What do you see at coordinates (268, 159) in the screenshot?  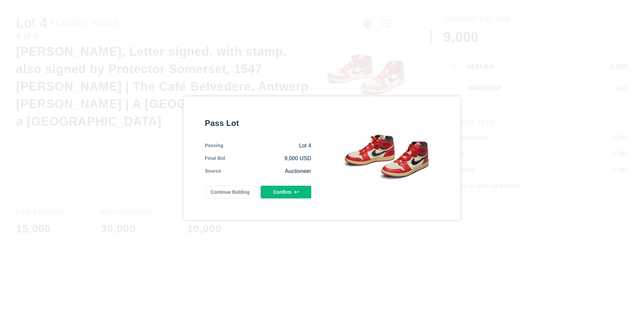 I see `div: 9,000 USD` at bounding box center [268, 159].